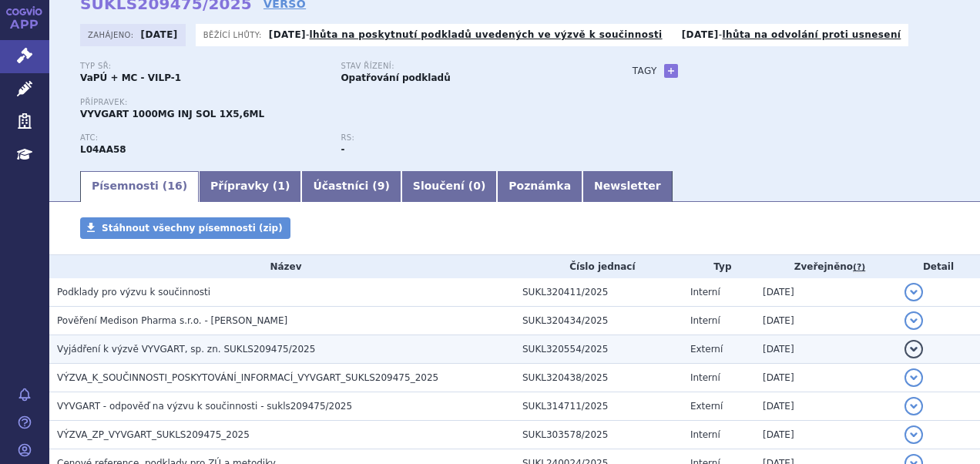  What do you see at coordinates (153, 435) in the screenshot?
I see `span: VÝZVA_ZP_VYVGART_SUKLS209475_2025` at bounding box center [153, 435].